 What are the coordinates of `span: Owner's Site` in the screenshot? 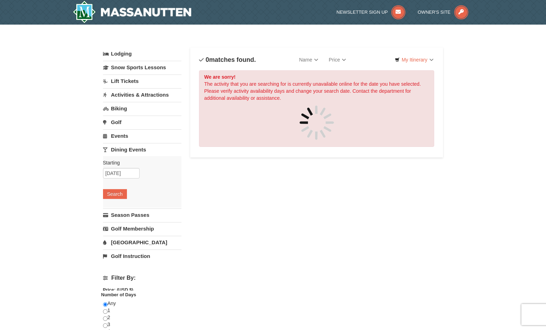 It's located at (434, 12).